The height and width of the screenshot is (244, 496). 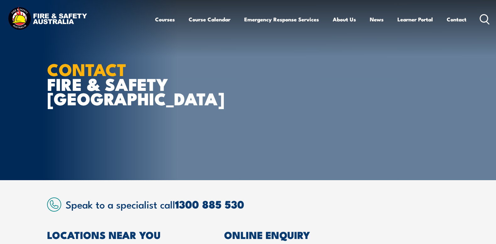 What do you see at coordinates (336, 234) in the screenshot?
I see `h2: ONLINE ENQUIRY` at bounding box center [336, 234].